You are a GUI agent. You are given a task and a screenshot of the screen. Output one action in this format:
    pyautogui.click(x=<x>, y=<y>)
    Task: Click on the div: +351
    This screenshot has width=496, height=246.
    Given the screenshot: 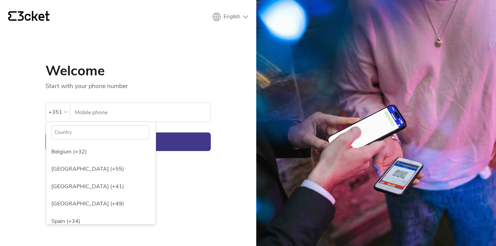 What is the action you would take?
    pyautogui.click(x=56, y=112)
    